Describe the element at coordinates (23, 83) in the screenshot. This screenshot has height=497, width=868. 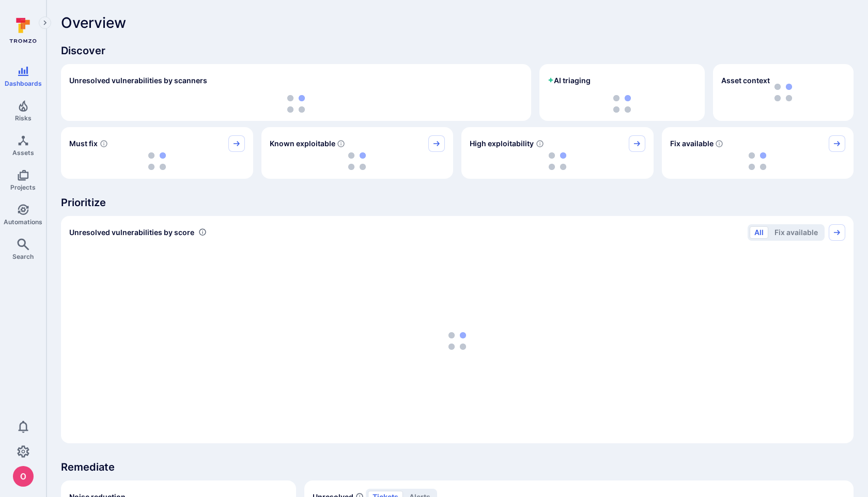
I see `span: Dashboards` at that location.